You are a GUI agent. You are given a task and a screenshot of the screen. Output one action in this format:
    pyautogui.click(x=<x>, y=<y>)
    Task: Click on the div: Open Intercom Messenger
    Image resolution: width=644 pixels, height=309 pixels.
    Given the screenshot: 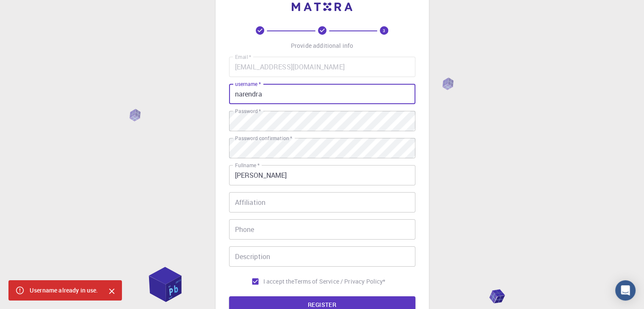 What is the action you would take?
    pyautogui.click(x=625, y=290)
    